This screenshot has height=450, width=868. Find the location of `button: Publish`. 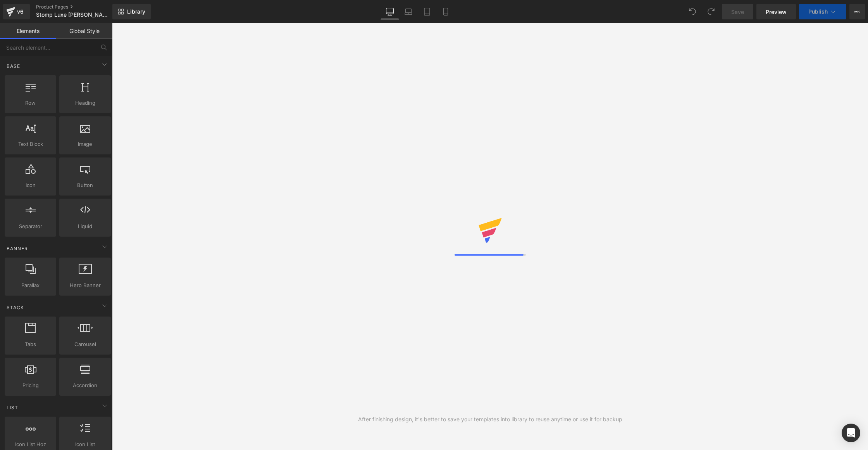

button: Publish is located at coordinates (823, 12).